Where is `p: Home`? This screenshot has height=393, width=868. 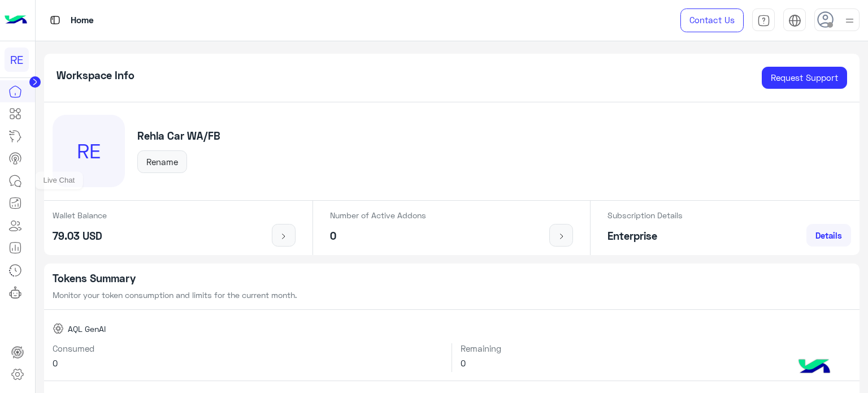
p: Home is located at coordinates (82, 20).